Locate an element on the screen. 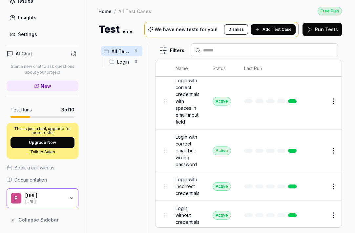 This screenshot has width=355, height=233. button: Dismiss is located at coordinates (236, 30).